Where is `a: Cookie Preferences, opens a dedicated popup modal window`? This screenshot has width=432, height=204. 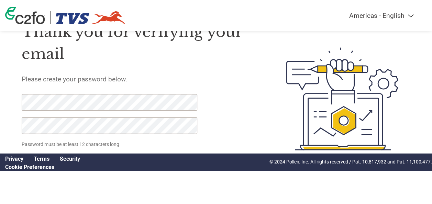
a: Cookie Preferences, opens a dedicated popup modal window is located at coordinates (30, 167).